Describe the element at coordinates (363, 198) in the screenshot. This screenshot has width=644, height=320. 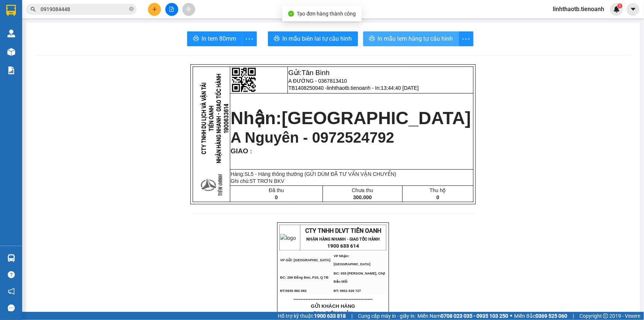
I see `span: 300.000` at that location.